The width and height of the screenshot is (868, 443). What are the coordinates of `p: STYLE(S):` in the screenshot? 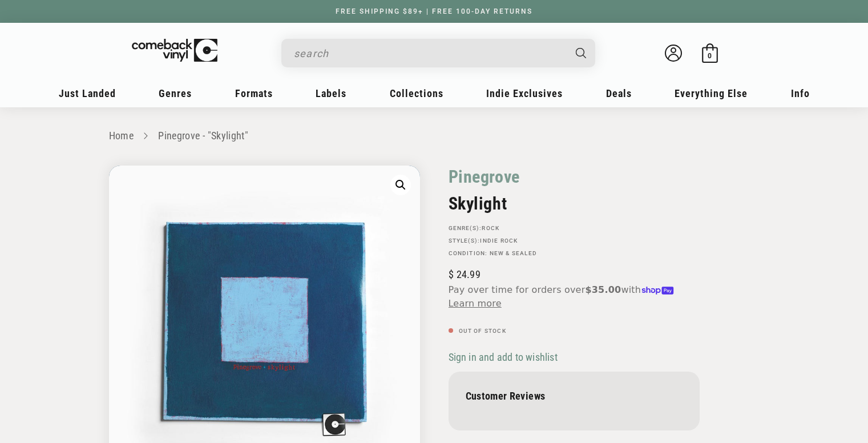 It's located at (574, 241).